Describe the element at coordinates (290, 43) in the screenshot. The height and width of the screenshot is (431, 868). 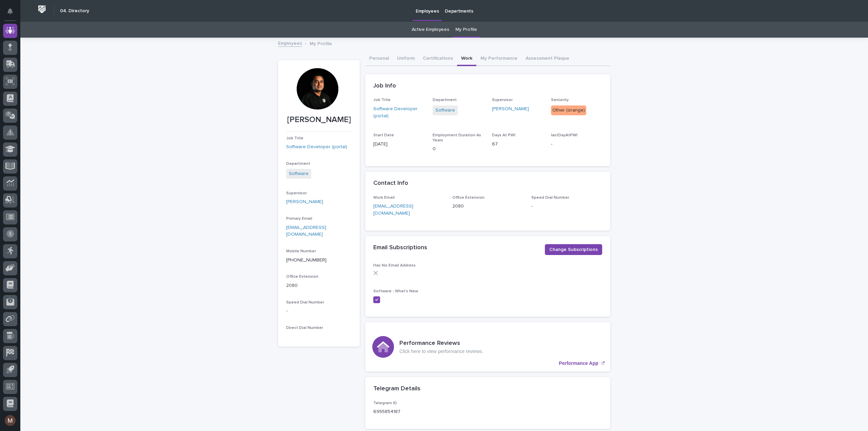
I see `a: Employees` at that location.